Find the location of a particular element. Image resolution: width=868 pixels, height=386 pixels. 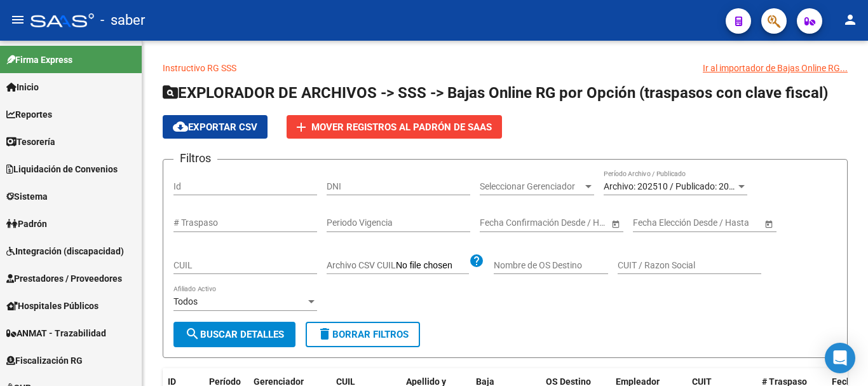

span: Liquidación de Convenios is located at coordinates (62, 169).